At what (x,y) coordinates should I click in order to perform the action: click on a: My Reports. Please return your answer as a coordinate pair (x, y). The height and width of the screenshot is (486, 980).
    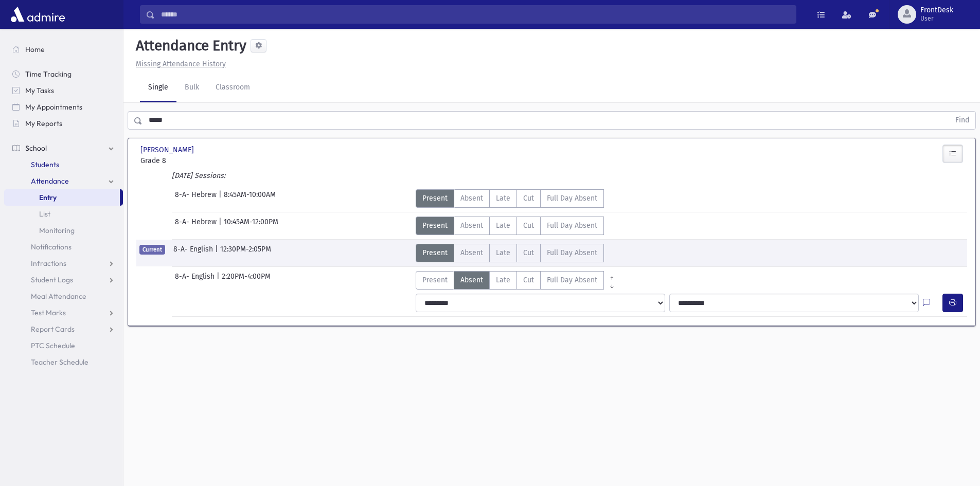
    Looking at the image, I should click on (63, 123).